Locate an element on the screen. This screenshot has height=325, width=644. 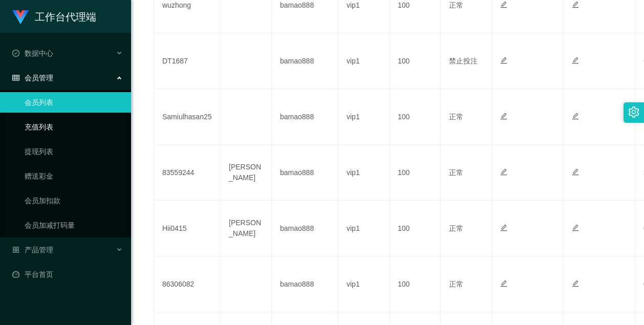
a: 提现列表 is located at coordinates (74, 151).